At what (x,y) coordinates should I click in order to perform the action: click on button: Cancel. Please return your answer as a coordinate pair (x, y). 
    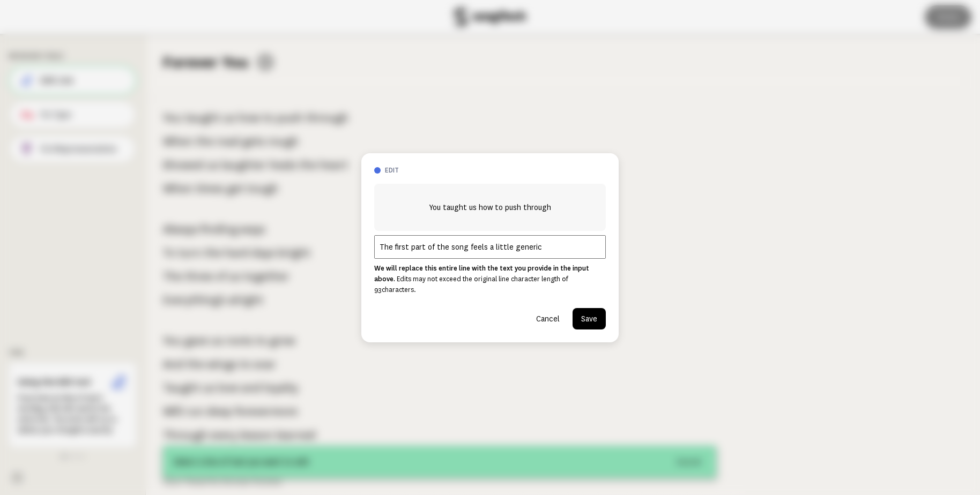
    Looking at the image, I should click on (548, 318).